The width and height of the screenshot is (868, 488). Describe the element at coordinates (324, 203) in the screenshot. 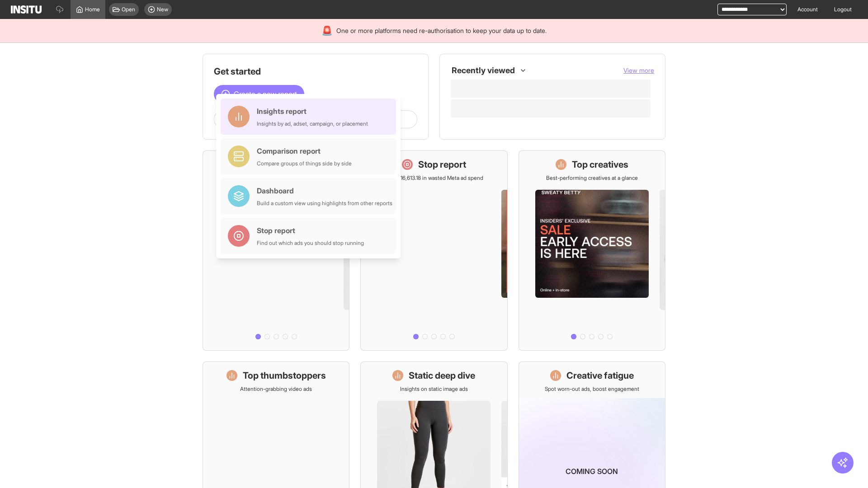

I see `div: Build a custom view using highlights from other reports` at that location.